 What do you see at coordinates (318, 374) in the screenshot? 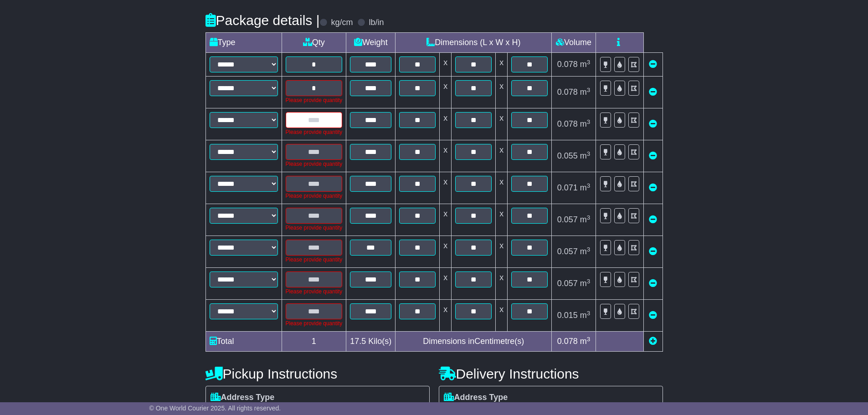
I see `h4: Pickup Instructions` at bounding box center [318, 374].